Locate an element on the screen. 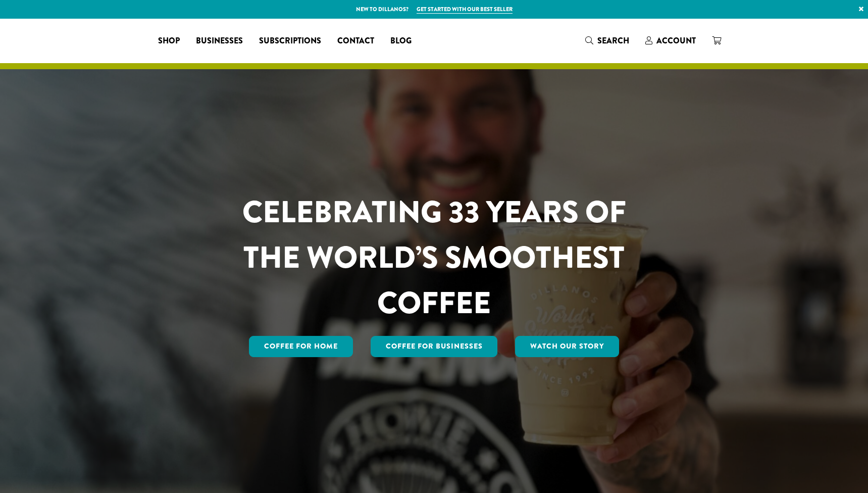 This screenshot has width=868, height=493. a: Shop is located at coordinates (169, 41).